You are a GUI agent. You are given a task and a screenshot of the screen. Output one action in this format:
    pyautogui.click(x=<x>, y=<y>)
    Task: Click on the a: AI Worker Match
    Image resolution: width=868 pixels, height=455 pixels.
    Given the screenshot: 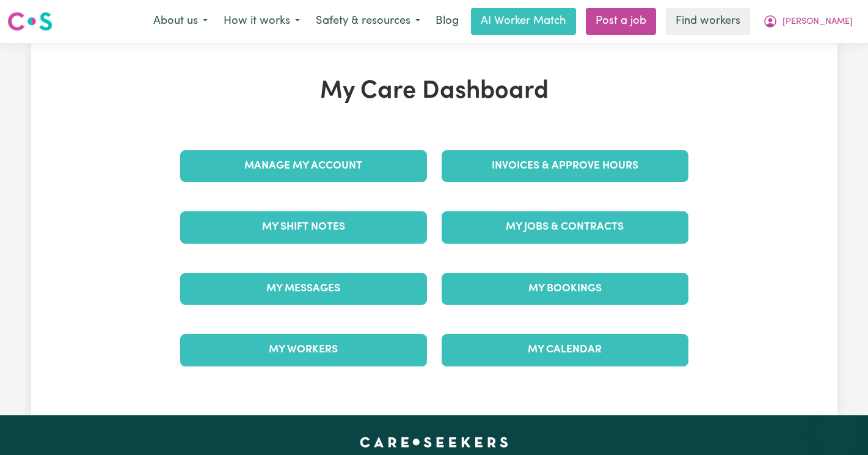 What is the action you would take?
    pyautogui.click(x=523, y=21)
    